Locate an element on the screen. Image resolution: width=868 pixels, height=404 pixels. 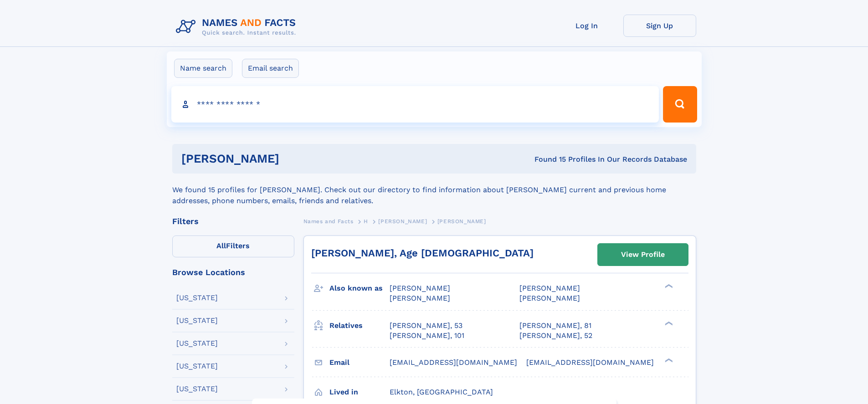
div: Found 15 Profiles In Our Records Database is located at coordinates (547, 159).